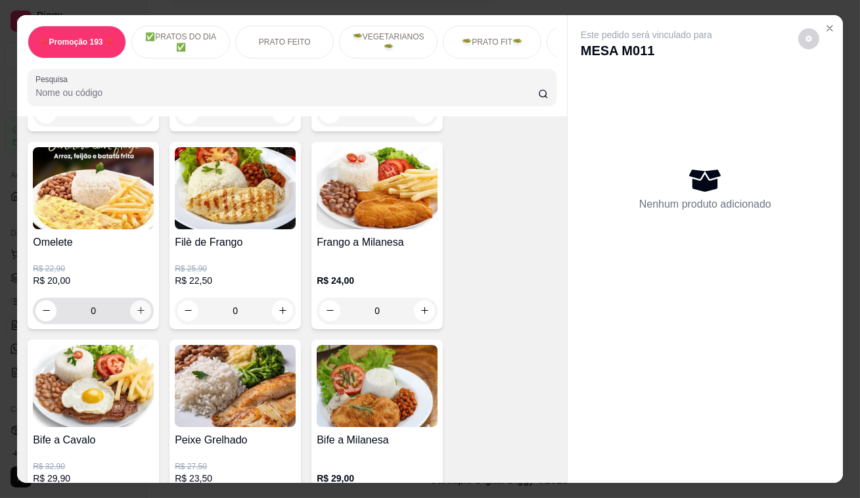 The width and height of the screenshot is (860, 498). What do you see at coordinates (235, 440) in the screenshot?
I see `h4: Peixe Grelhado` at bounding box center [235, 440].